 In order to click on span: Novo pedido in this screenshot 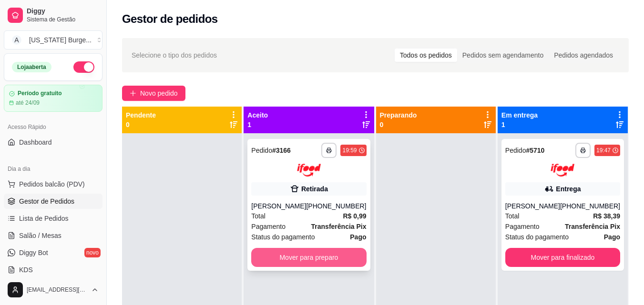, I will do `click(159, 94)`.